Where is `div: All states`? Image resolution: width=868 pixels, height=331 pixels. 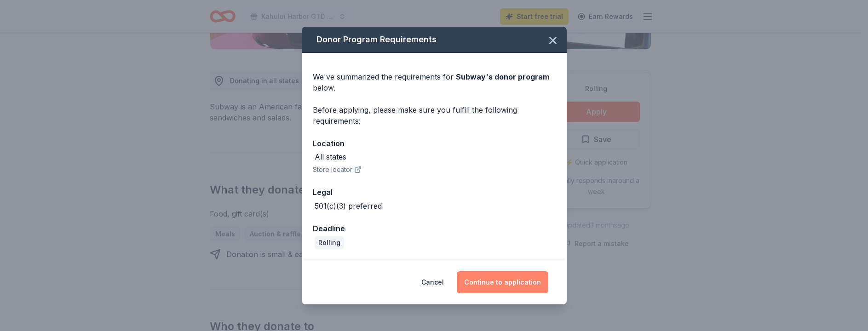
div: All states is located at coordinates (331, 157).